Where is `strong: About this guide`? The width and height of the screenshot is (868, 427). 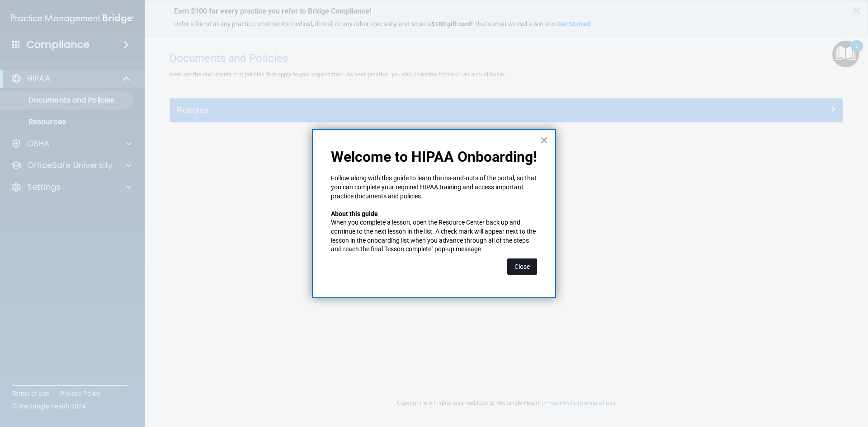 strong: About this guide is located at coordinates (354, 214).